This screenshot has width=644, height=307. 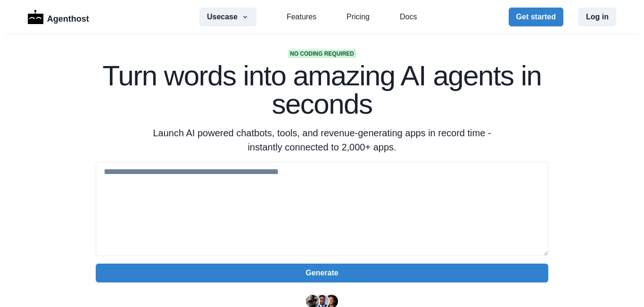 What do you see at coordinates (322, 54) in the screenshot?
I see `span: No coding required` at bounding box center [322, 54].